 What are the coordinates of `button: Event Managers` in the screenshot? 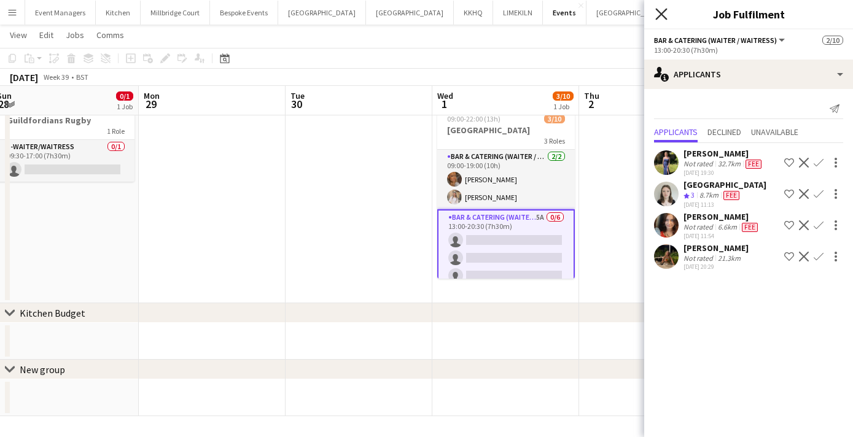 It's located at (60, 12).